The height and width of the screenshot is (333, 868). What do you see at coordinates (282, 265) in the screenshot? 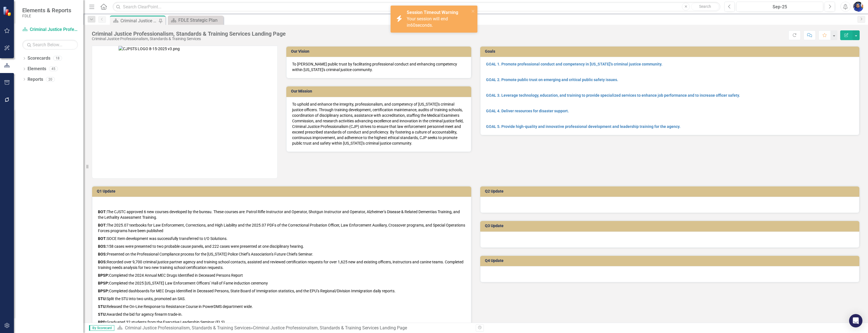
I see `p: Recorded over 9,700 criminal justice partner agency and training school contacts, assisted and re...` at bounding box center [282, 265].